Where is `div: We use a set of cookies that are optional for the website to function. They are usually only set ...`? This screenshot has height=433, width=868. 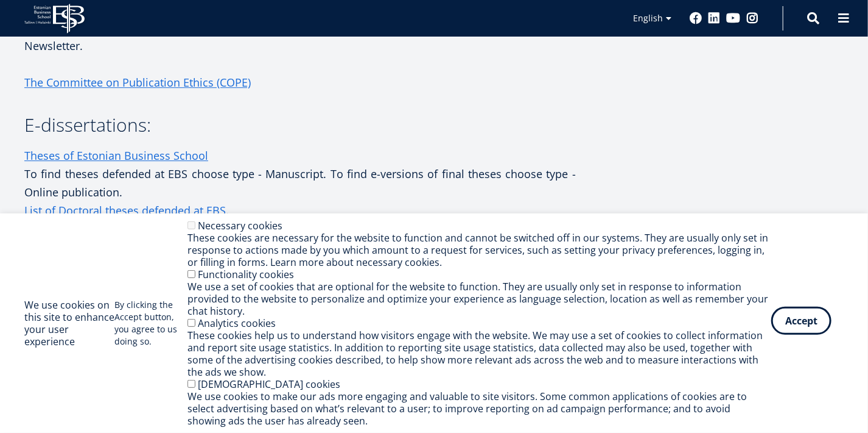 div: We use a set of cookies that are optional for the website to function. They are usually only set ... is located at coordinates (479, 299).